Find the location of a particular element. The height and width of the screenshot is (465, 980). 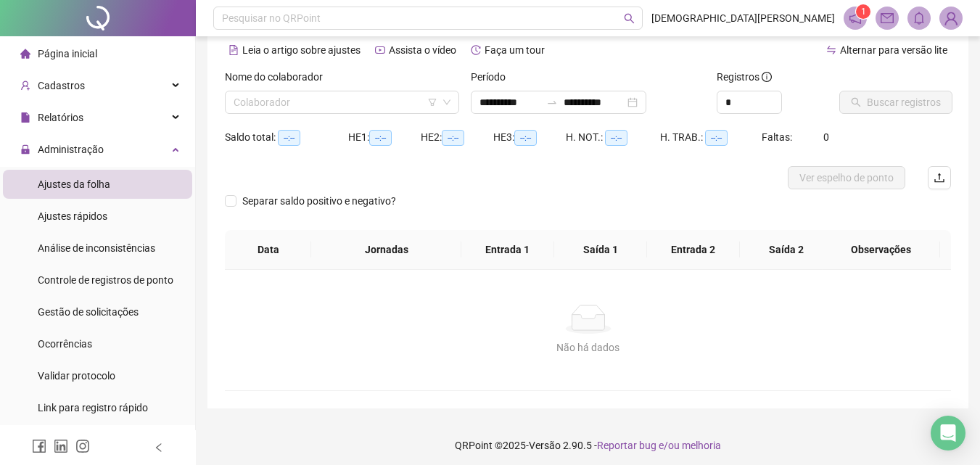

span: instagram is located at coordinates (82, 446).